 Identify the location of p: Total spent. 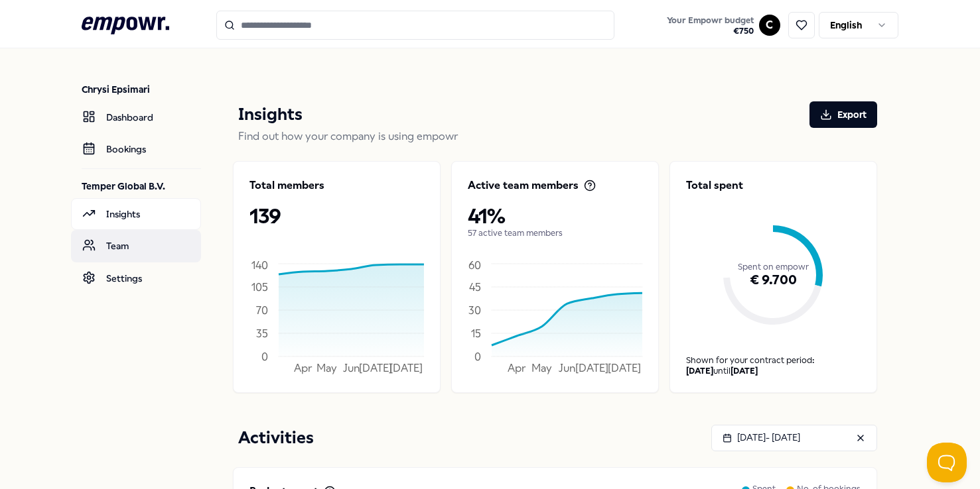
(773, 185).